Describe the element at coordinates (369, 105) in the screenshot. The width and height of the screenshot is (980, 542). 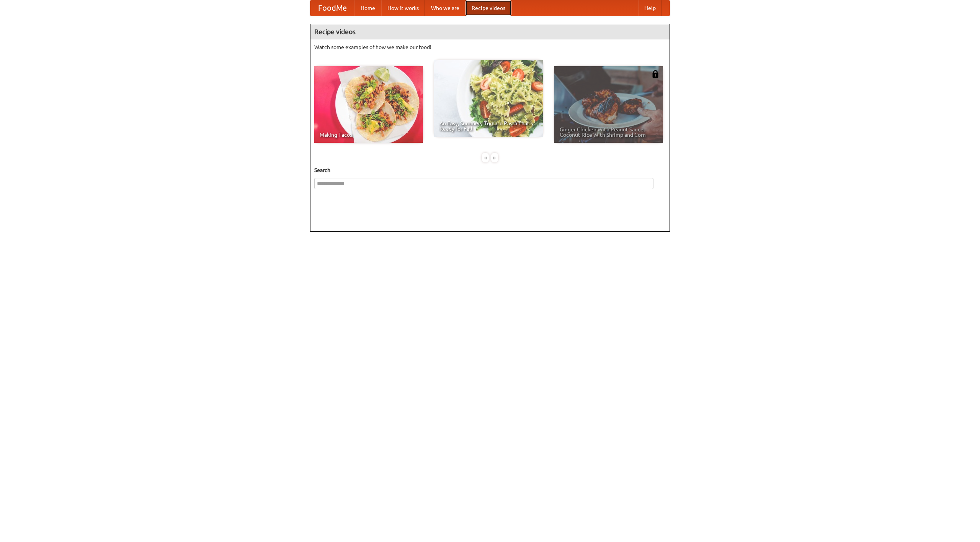
I see `a: Making Tacos` at that location.